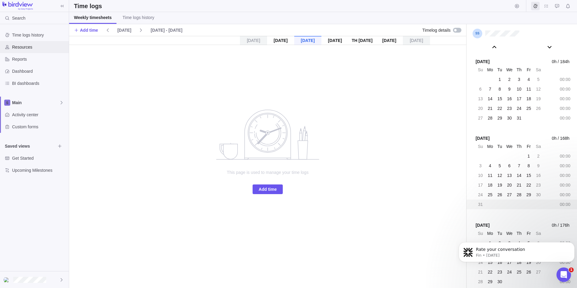 Image resolution: width=577 pixels, height=288 pixels. Describe the element at coordinates (500, 89) in the screenshot. I see `span: 8` at that location.